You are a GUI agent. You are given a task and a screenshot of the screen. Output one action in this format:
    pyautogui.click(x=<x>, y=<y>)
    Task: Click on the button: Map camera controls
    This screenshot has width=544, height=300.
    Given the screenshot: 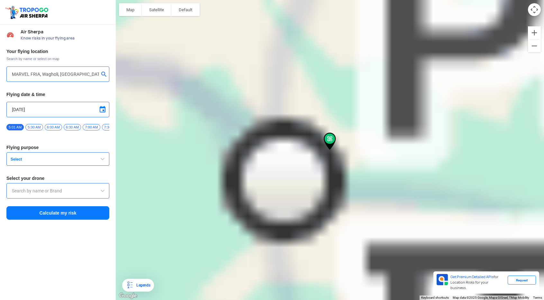 What is the action you would take?
    pyautogui.click(x=534, y=10)
    